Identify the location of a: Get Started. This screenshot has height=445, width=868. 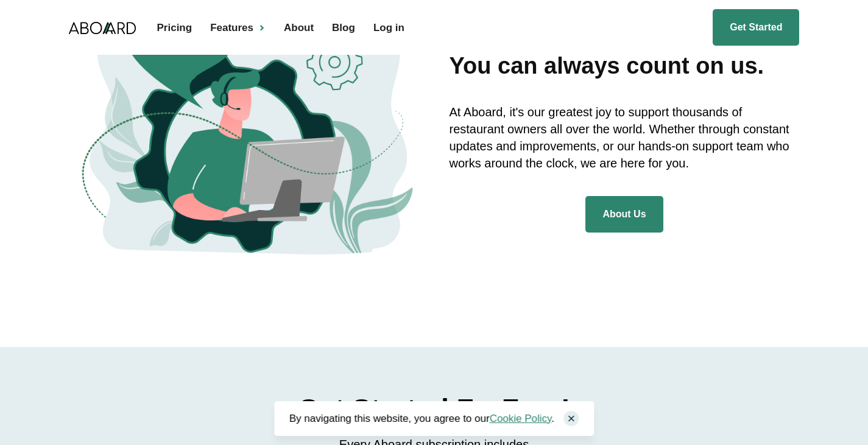
(756, 28).